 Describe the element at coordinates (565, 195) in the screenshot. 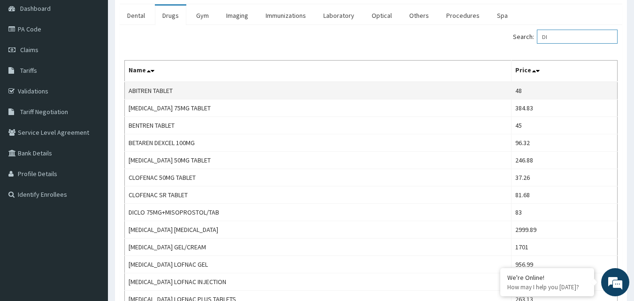

I see `td: 81.68` at that location.